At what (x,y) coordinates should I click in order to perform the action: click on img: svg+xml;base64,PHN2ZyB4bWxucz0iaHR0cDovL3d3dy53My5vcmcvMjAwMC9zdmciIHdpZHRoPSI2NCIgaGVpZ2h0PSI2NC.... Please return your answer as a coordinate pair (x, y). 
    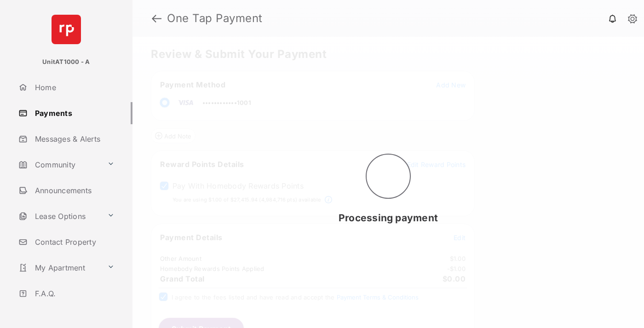
    Looking at the image, I should click on (66, 30).